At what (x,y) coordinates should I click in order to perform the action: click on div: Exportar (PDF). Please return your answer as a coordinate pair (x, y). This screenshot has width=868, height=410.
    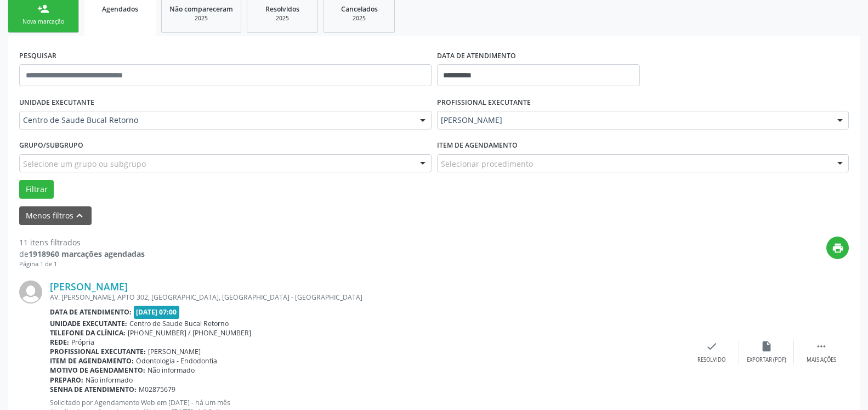
    Looking at the image, I should click on (766, 360).